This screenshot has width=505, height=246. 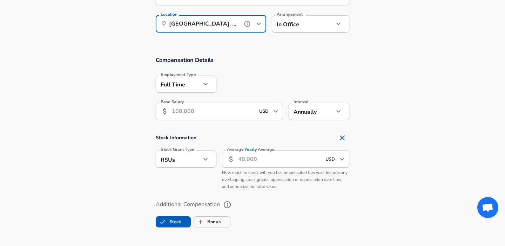 What do you see at coordinates (342, 138) in the screenshot?
I see `button: Remove Section` at bounding box center [342, 138].